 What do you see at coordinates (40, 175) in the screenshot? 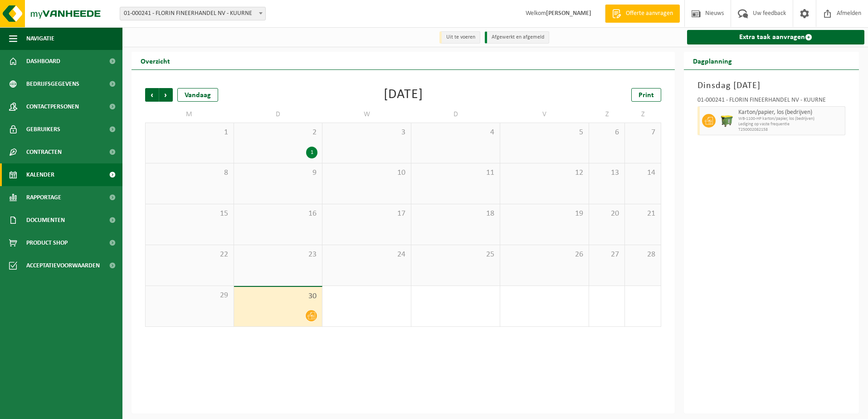
I see `span: Kalender` at bounding box center [40, 175].